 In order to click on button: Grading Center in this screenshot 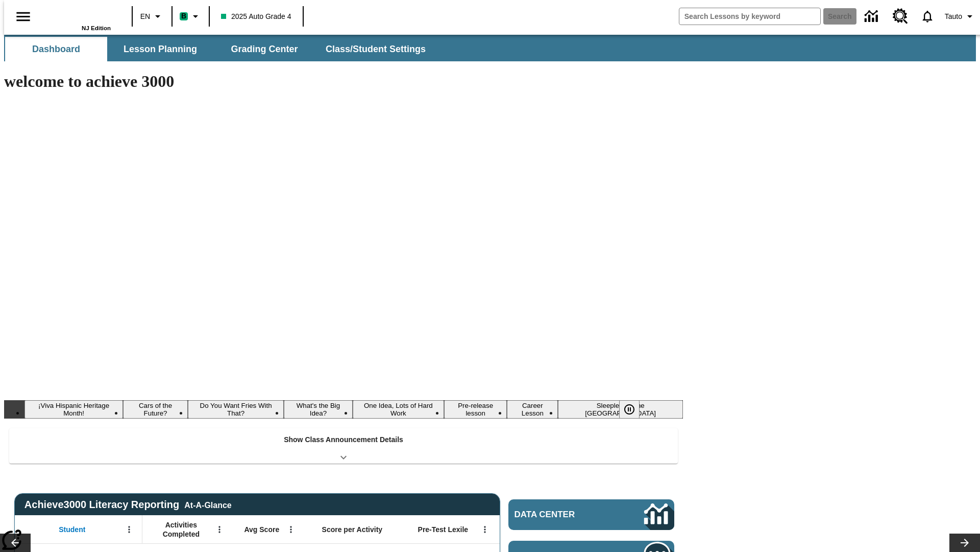, I will do `click(264, 49)`.